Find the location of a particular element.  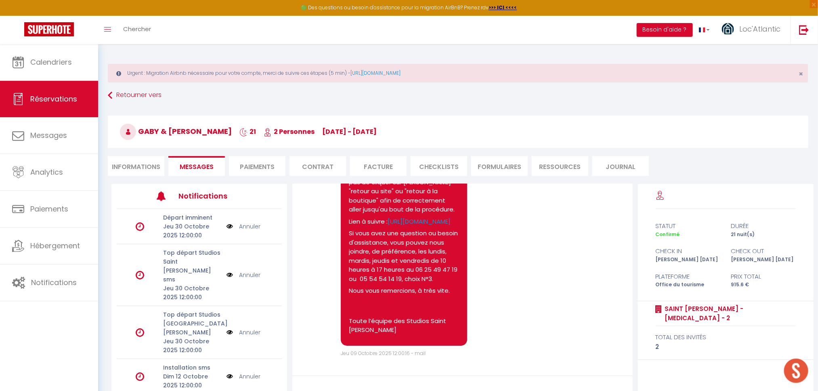

li: Informations is located at coordinates (136, 166).